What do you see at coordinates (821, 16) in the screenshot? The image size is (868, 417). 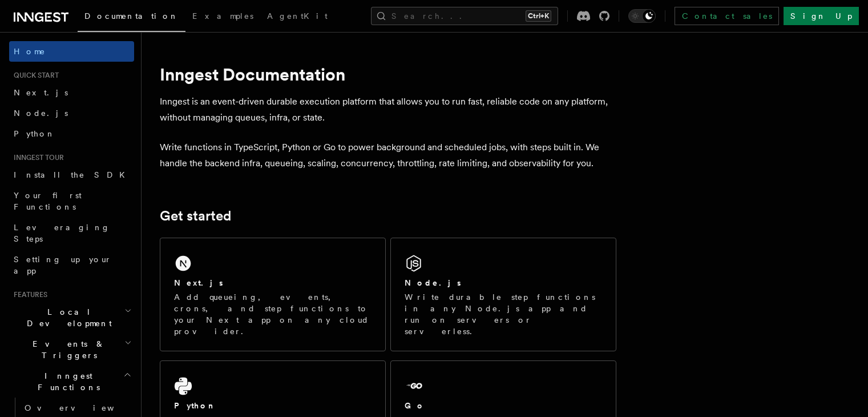 I see `a: Sign Up` at bounding box center [821, 16].